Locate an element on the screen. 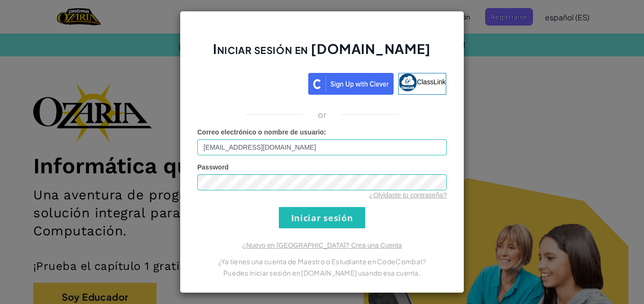  img: clever_sso_button@2x.png is located at coordinates (351, 84).